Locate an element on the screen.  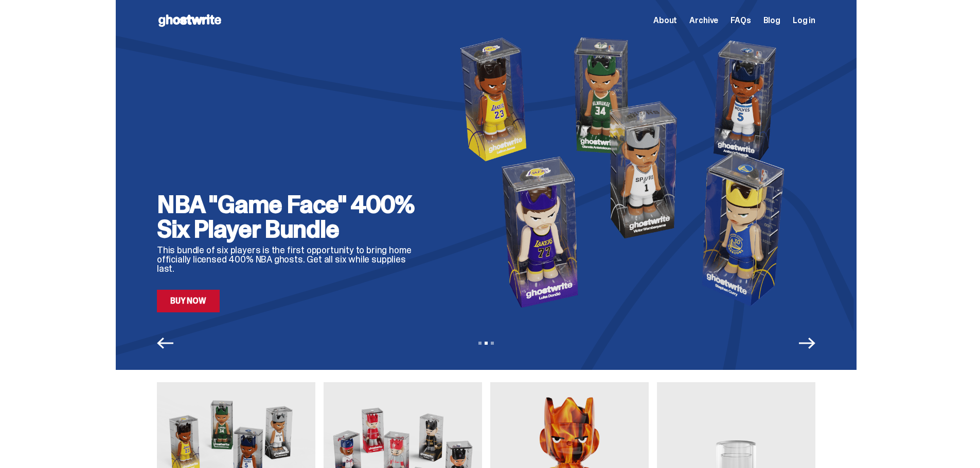
button: Next is located at coordinates (807, 344).